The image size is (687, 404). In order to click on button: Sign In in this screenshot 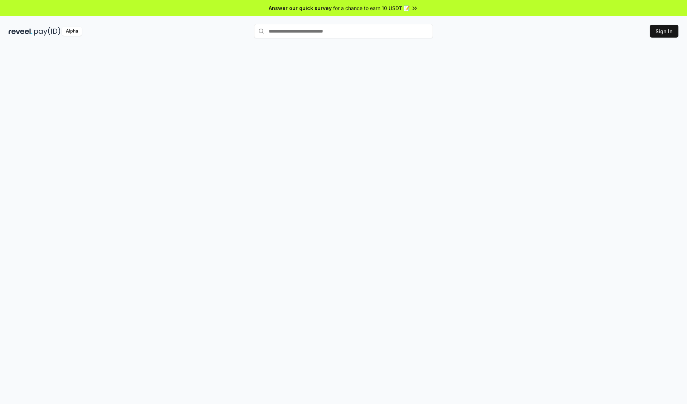, I will do `click(664, 31)`.